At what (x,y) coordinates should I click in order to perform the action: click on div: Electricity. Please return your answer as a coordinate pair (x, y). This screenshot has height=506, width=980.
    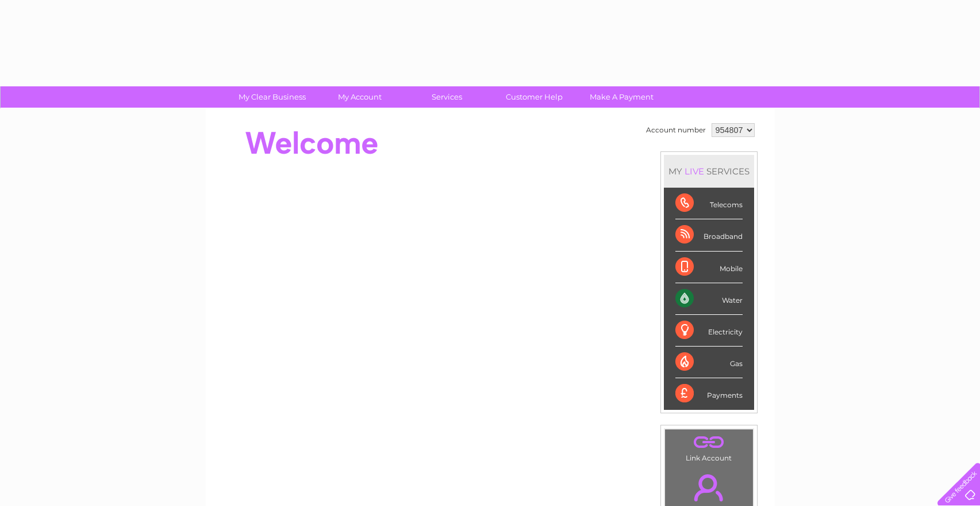
    Looking at the image, I should click on (709, 330).